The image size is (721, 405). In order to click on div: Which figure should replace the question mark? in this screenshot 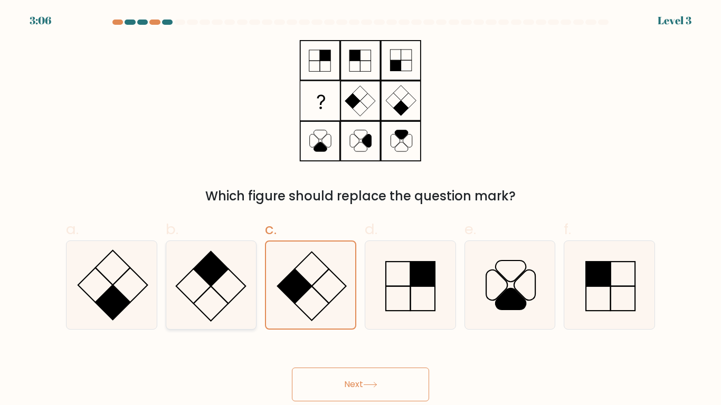, I will do `click(361, 196)`.